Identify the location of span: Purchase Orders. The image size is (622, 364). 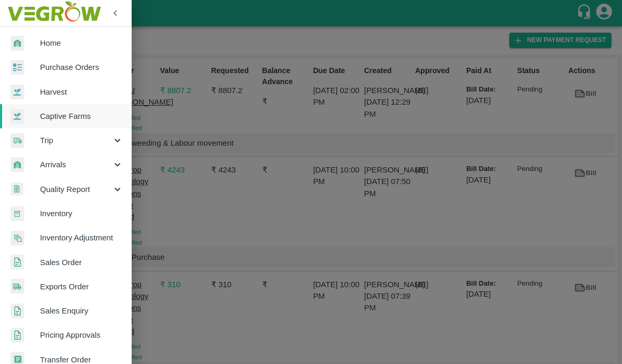
(82, 67).